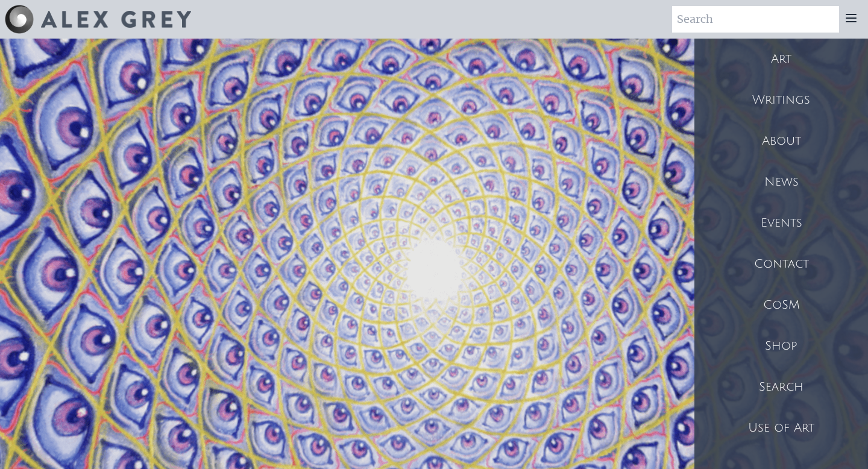 The height and width of the screenshot is (469, 868). What do you see at coordinates (781, 141) in the screenshot?
I see `div: About` at bounding box center [781, 141].